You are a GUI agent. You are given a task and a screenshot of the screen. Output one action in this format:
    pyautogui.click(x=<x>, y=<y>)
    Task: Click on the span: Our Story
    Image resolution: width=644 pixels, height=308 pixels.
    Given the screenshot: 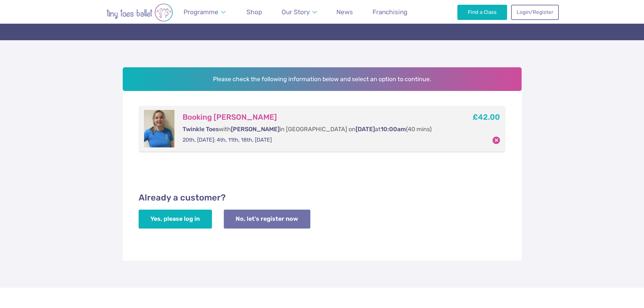 What is the action you would take?
    pyautogui.click(x=296, y=12)
    